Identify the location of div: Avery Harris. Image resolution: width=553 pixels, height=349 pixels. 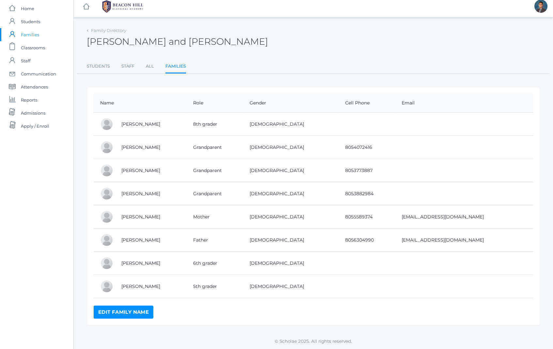
(107, 263).